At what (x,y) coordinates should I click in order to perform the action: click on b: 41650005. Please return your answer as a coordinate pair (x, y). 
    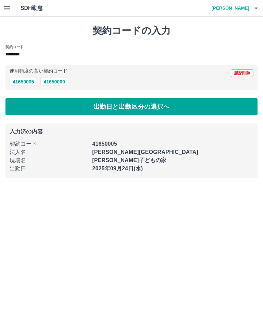
    Looking at the image, I should click on (104, 144).